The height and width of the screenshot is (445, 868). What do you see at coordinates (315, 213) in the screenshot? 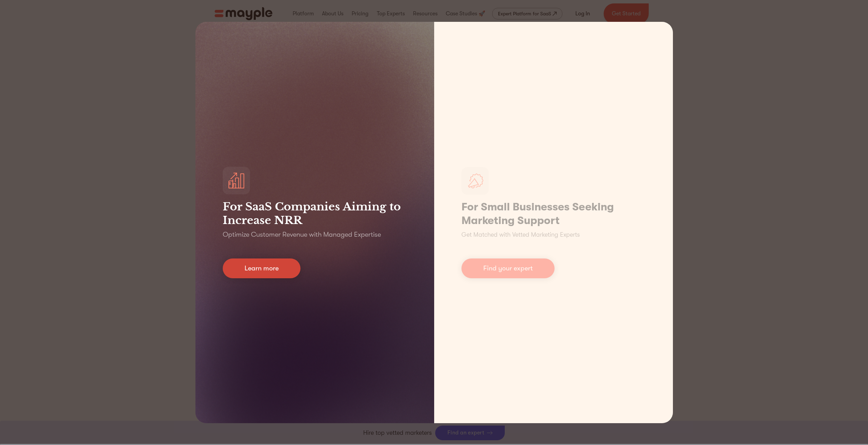
I see `h3: For SaaS Companies Aiming to Increase NRR` at bounding box center [315, 213].